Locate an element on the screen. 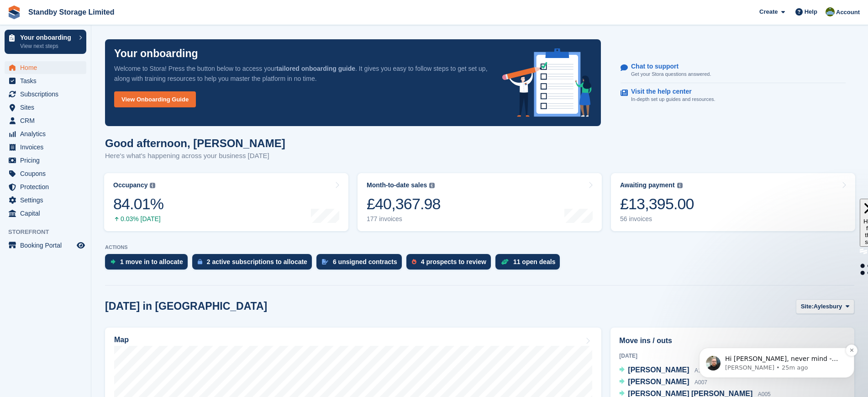 This screenshot has width=868, height=397. p: Welcome to Stora! Press the button below to access your . It gives you easy to follow steps to ge... is located at coordinates (301, 73).